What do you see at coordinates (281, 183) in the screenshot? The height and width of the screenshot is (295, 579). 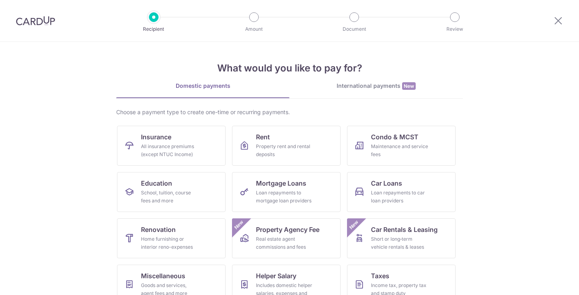 I see `span: Mortgage Loans` at bounding box center [281, 183].